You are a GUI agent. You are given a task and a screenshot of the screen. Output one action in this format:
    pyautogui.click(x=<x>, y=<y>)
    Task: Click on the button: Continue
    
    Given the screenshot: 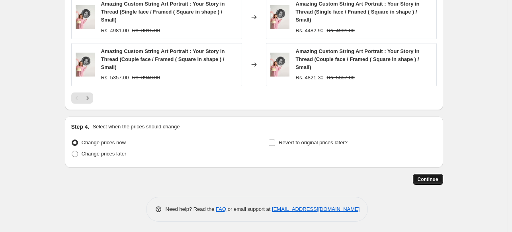 What is the action you would take?
    pyautogui.click(x=428, y=179)
    